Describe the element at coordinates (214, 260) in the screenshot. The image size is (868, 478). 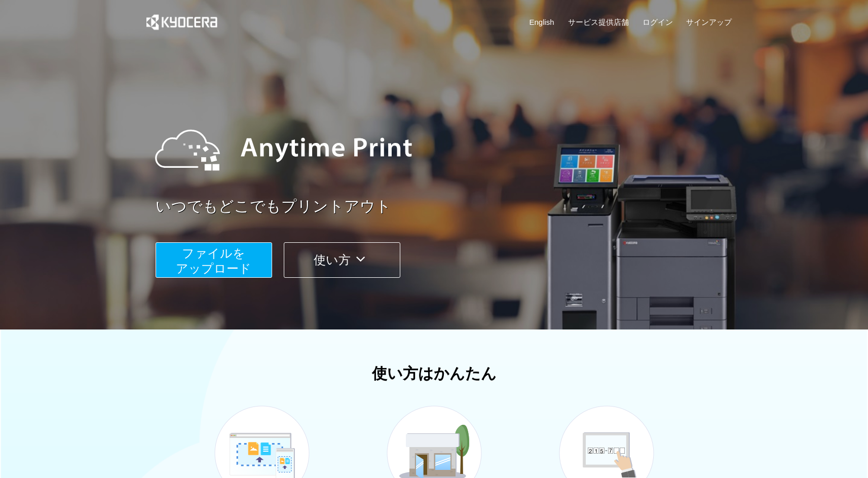
I see `button: ファイルを​​アップロード` at that location.